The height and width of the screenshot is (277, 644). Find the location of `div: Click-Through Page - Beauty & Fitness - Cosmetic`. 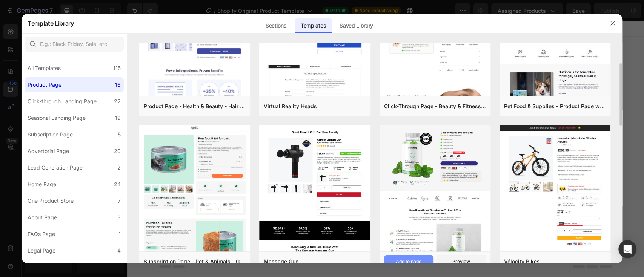

div: Click-Through Page - Beauty & Fitness - Cosmetic is located at coordinates (436, 106).